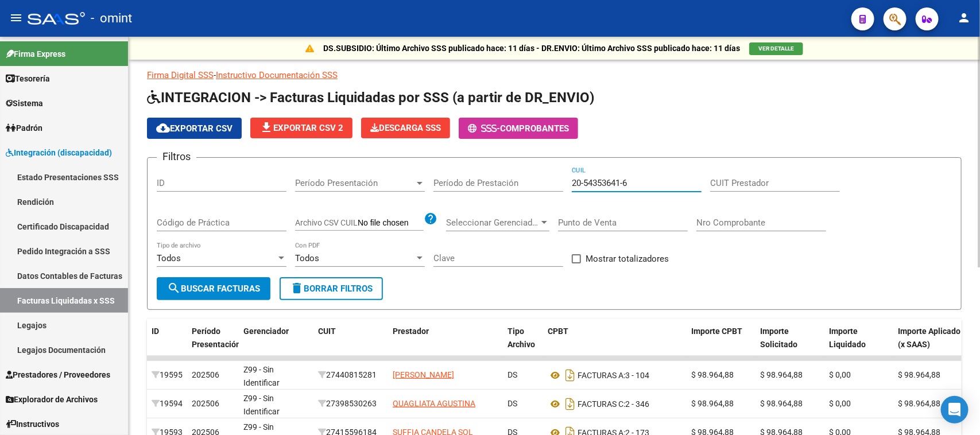 This screenshot has width=980, height=435. What do you see at coordinates (955, 410) in the screenshot?
I see `div: Open Intercom Messenger` at bounding box center [955, 410].